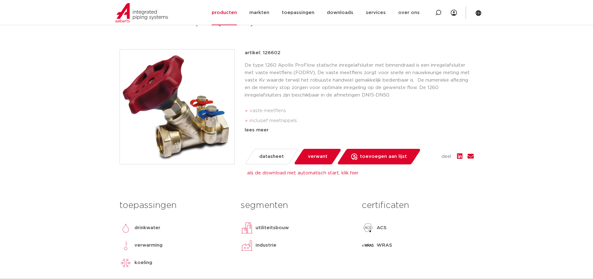 This screenshot has width=593, height=279. I want to click on a: als de download niet automatisch start, klik hier, so click(303, 173).